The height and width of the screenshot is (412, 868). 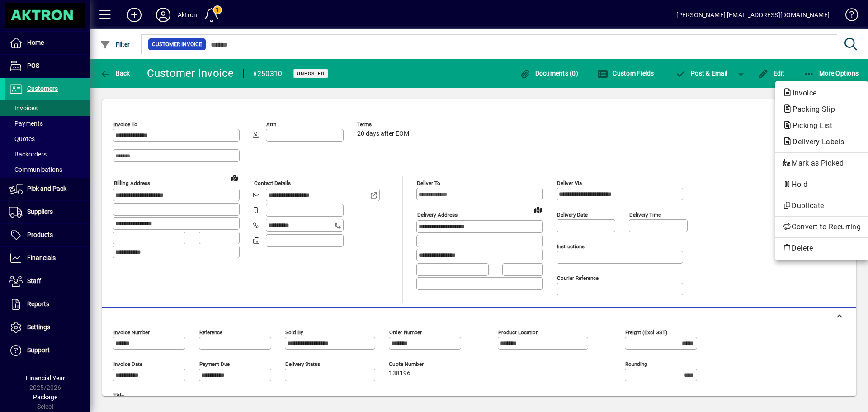 I want to click on span: Packing Slip, so click(x=811, y=109).